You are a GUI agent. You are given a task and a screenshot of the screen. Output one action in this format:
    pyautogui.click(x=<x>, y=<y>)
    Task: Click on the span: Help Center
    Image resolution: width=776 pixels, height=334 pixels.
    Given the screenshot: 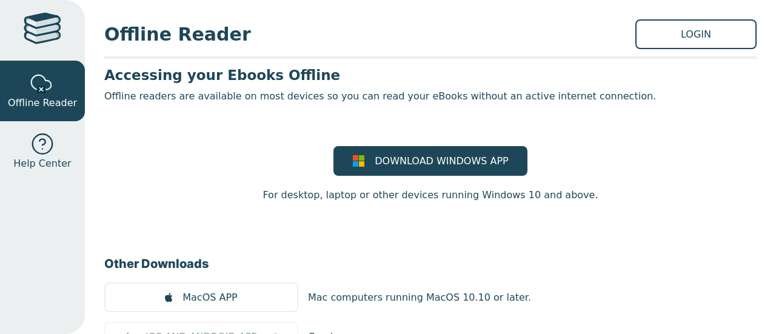 What is the action you would take?
    pyautogui.click(x=42, y=164)
    